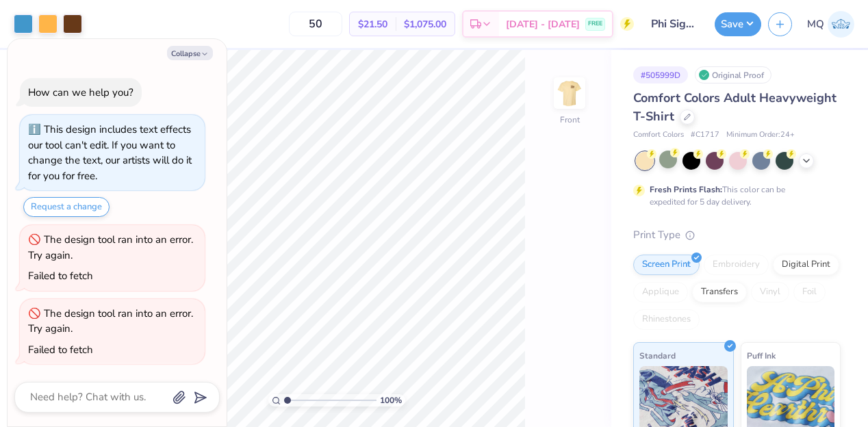  Describe the element at coordinates (830, 24) in the screenshot. I see `a: MQ` at that location.